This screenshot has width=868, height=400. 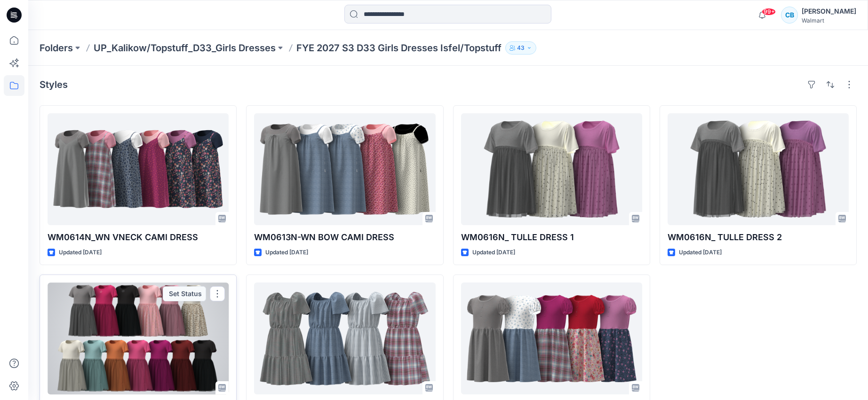 I want to click on div: Walmart, so click(x=829, y=20).